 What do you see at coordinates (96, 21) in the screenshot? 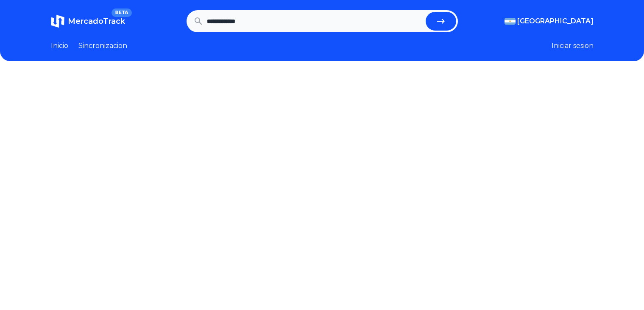
I see `span: MercadoTrack` at bounding box center [96, 21].